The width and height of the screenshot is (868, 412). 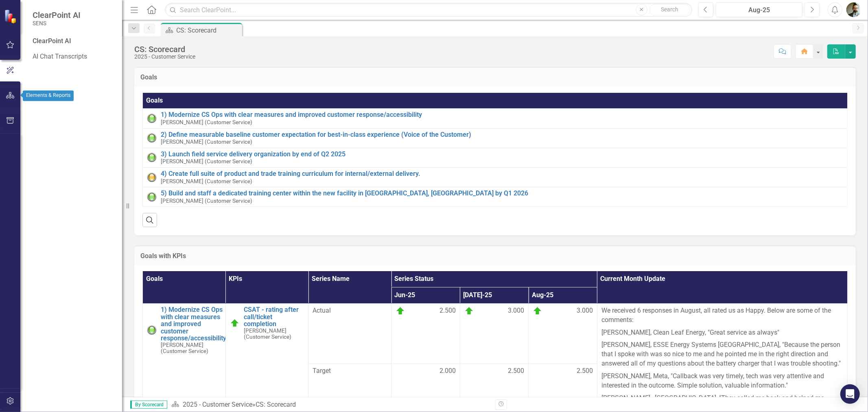 What do you see at coordinates (57, 23) in the screenshot?
I see `small: SENS` at bounding box center [57, 23].